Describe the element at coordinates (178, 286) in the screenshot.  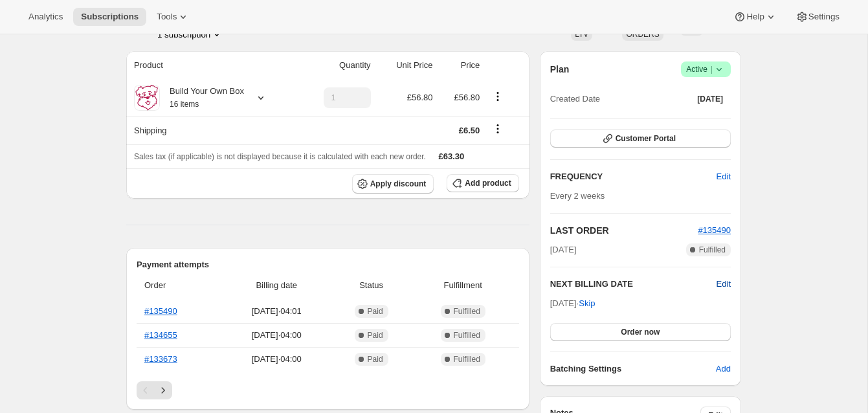
I see `th: Order` at that location.